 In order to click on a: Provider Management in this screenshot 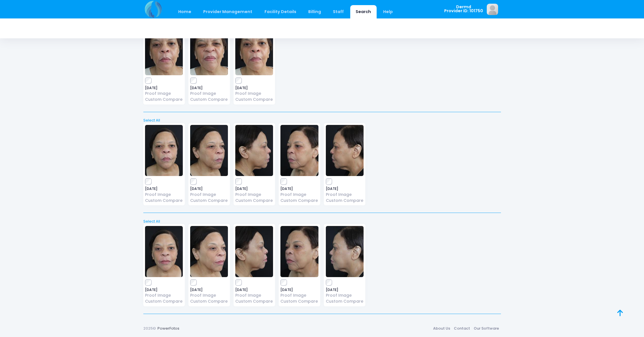, I will do `click(228, 11)`.